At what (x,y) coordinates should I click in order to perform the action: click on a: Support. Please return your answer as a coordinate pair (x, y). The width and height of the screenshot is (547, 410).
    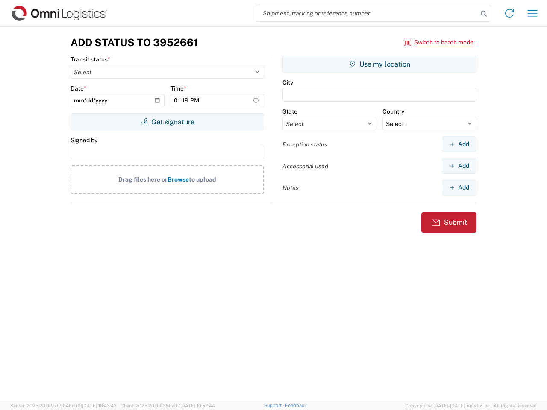
    Looking at the image, I should click on (275, 405).